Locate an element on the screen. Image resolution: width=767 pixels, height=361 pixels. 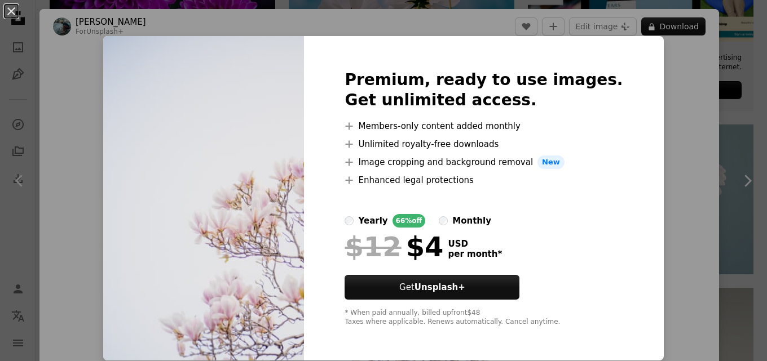
div: * When paid annually, billed upfront $48 Taxes where applicable. Renews automatically. Cancel any... is located at coordinates (483, 318).